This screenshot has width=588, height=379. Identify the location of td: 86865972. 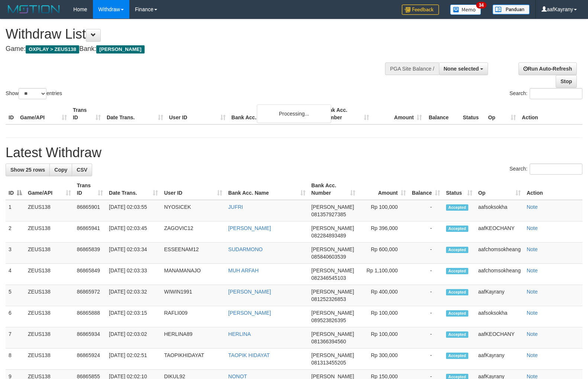
(90, 295).